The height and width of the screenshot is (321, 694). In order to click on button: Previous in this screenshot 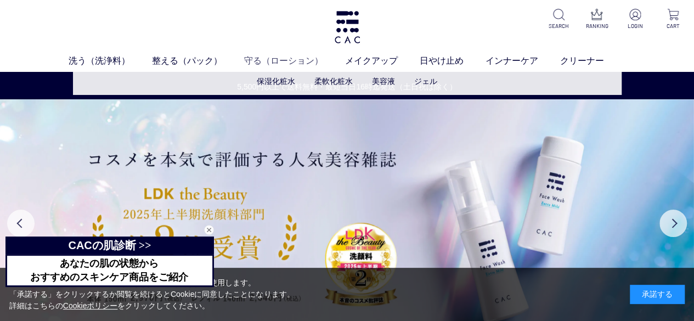, I will do `click(21, 223)`.